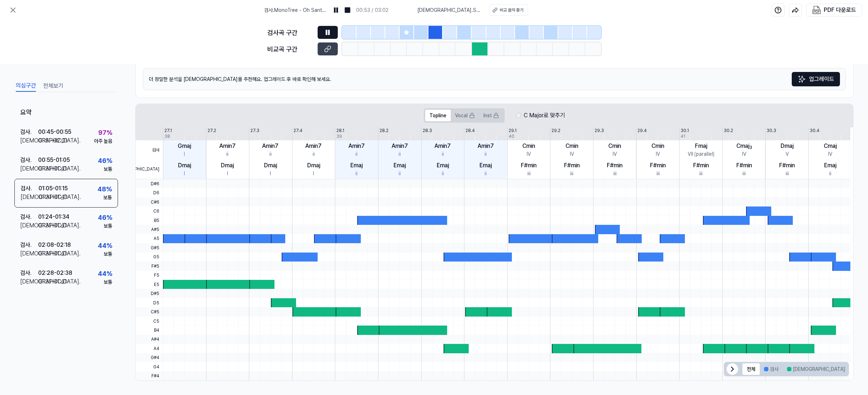 The width and height of the screenshot is (868, 395). Describe the element at coordinates (816, 79) in the screenshot. I see `button: 업그레이드` at that location.